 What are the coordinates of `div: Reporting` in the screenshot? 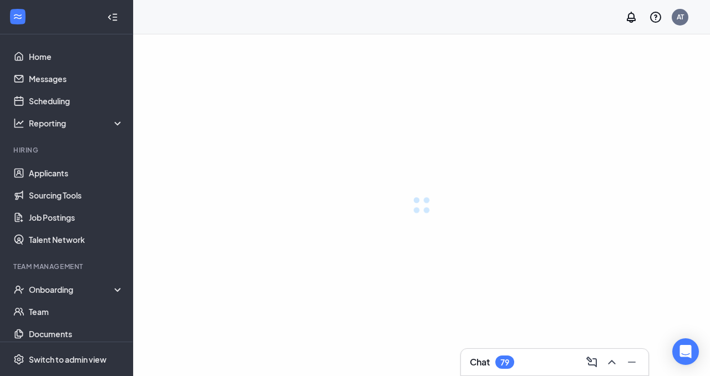 It's located at (77, 123).